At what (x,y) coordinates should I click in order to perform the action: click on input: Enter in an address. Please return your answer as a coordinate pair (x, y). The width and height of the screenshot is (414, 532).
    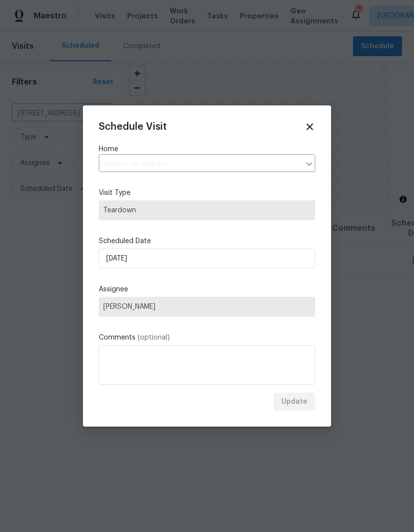
    Looking at the image, I should click on (199, 164).